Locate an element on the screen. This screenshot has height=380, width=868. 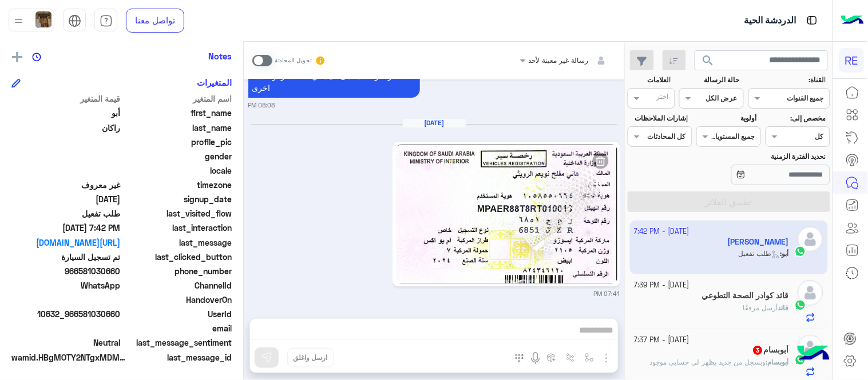
img: profile is located at coordinates (19, 20).